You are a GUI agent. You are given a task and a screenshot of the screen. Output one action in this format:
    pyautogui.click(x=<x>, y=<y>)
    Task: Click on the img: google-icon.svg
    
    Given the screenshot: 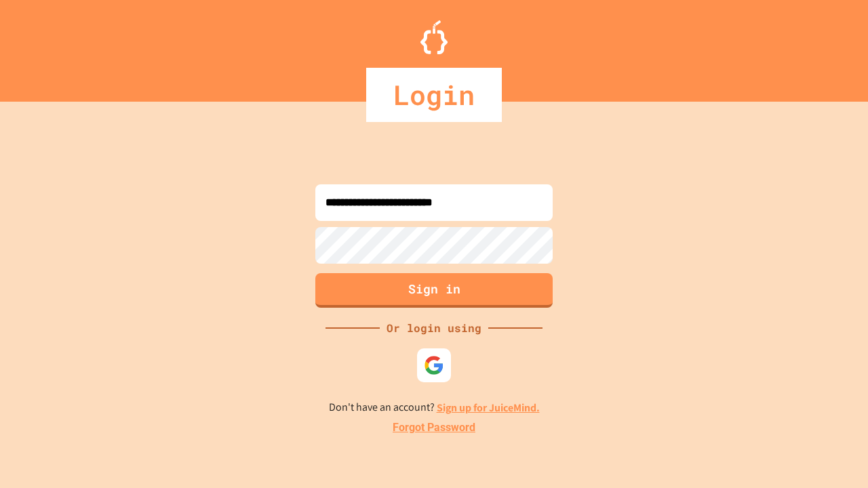 What is the action you would take?
    pyautogui.click(x=434, y=366)
    